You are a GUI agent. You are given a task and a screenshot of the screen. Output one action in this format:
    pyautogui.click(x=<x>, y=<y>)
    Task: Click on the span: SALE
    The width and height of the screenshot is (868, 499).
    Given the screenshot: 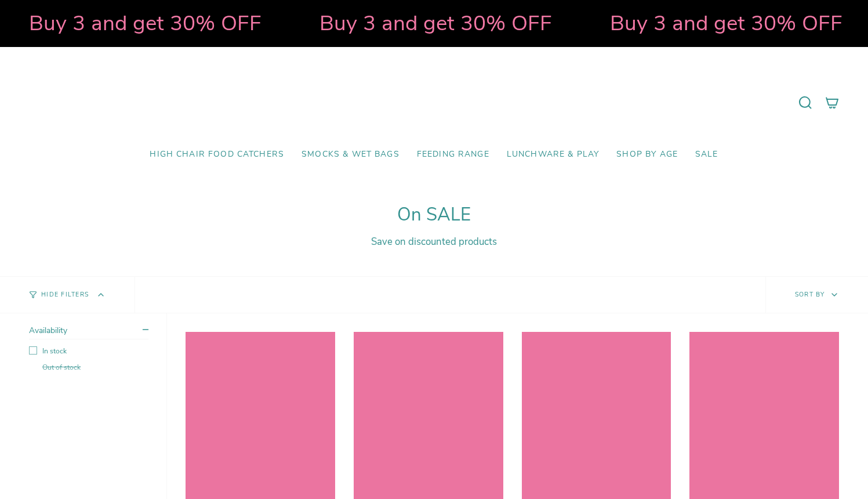 What is the action you would take?
    pyautogui.click(x=707, y=155)
    